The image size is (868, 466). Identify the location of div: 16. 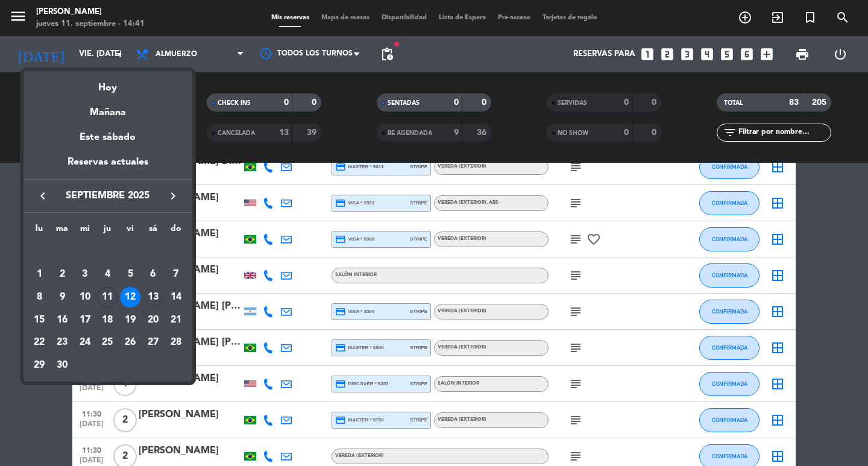
(62, 320).